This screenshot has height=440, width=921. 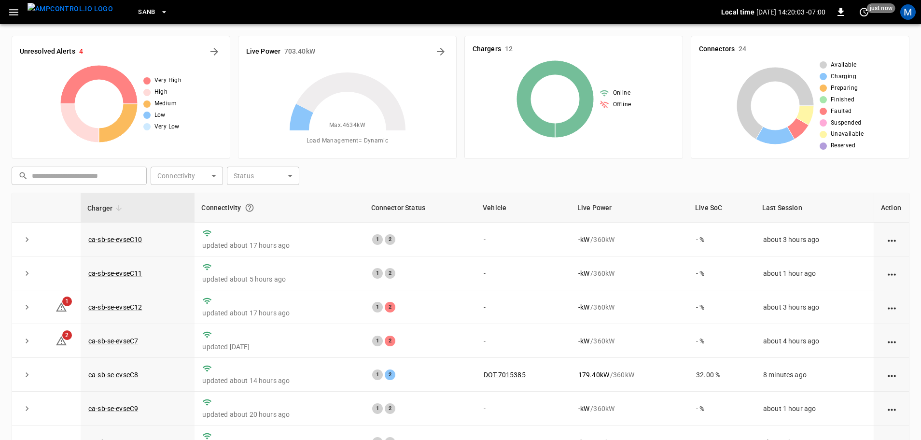 I want to click on span: Very Low, so click(x=167, y=127).